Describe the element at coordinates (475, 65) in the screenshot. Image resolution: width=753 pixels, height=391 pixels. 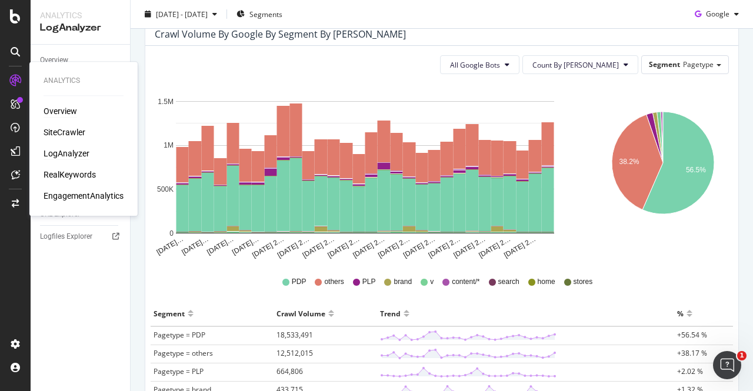
I see `span: All Google Bots` at that location.